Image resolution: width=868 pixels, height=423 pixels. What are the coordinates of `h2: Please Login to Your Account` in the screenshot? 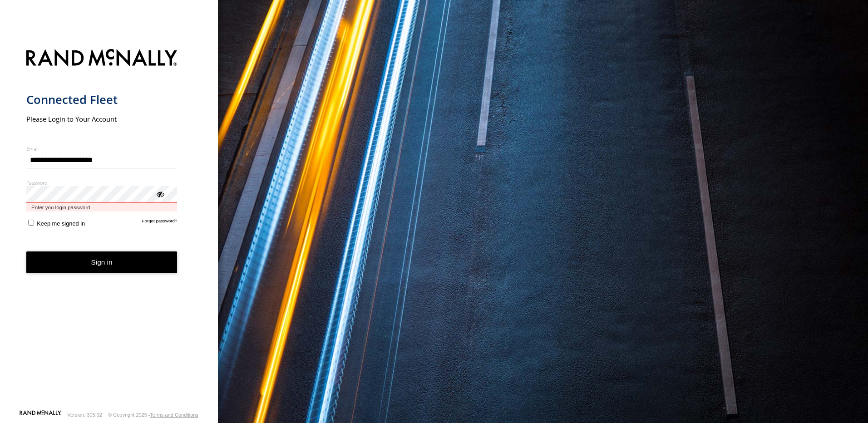 It's located at (102, 119).